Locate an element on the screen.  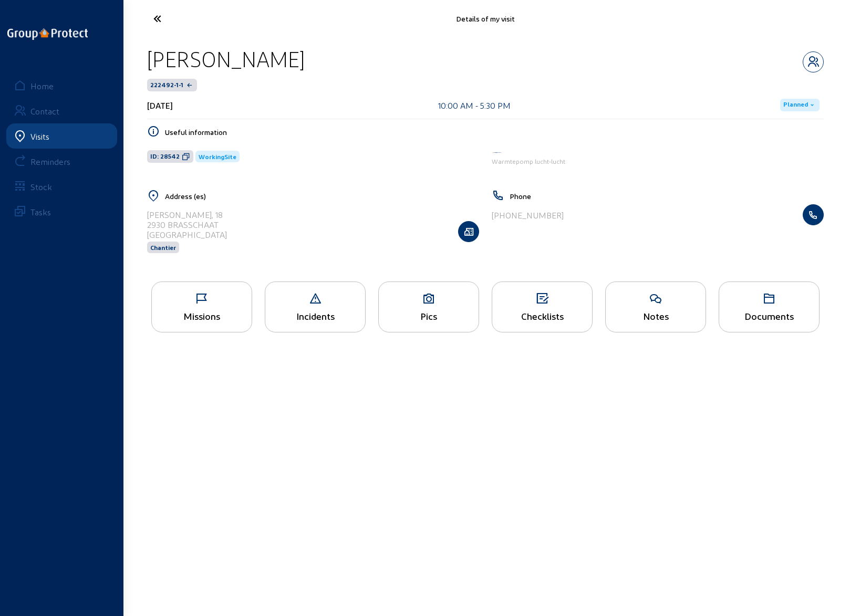
div: Incidents is located at coordinates (315, 315).